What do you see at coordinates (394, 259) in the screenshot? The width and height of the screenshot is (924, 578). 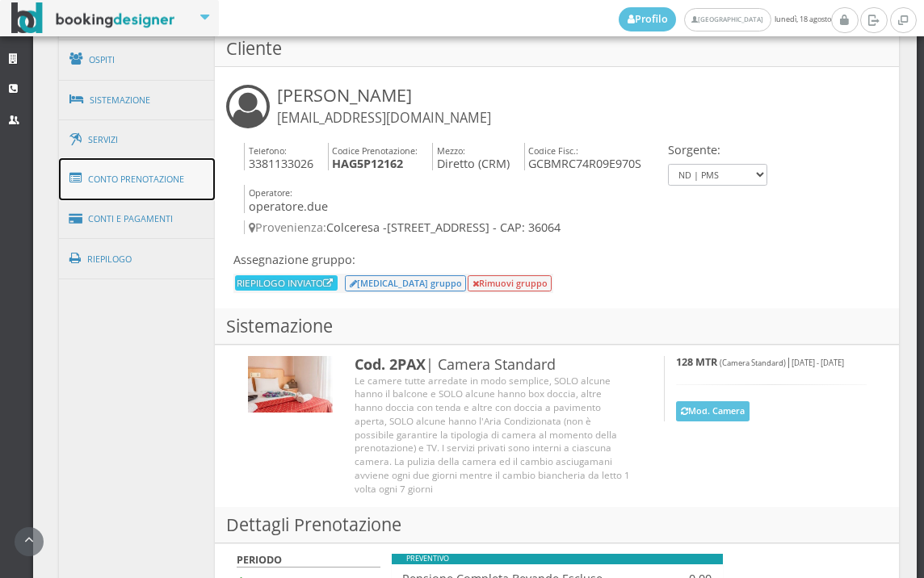 I see `h4: Assegnazione gruppo:` at bounding box center [394, 259].